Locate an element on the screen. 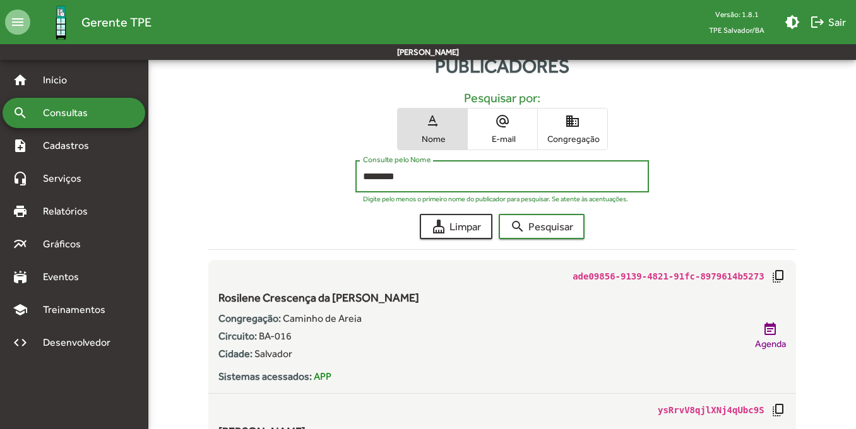 Image resolution: width=856 pixels, height=429 pixels. span: Desenvolvedor is located at coordinates (80, 343).